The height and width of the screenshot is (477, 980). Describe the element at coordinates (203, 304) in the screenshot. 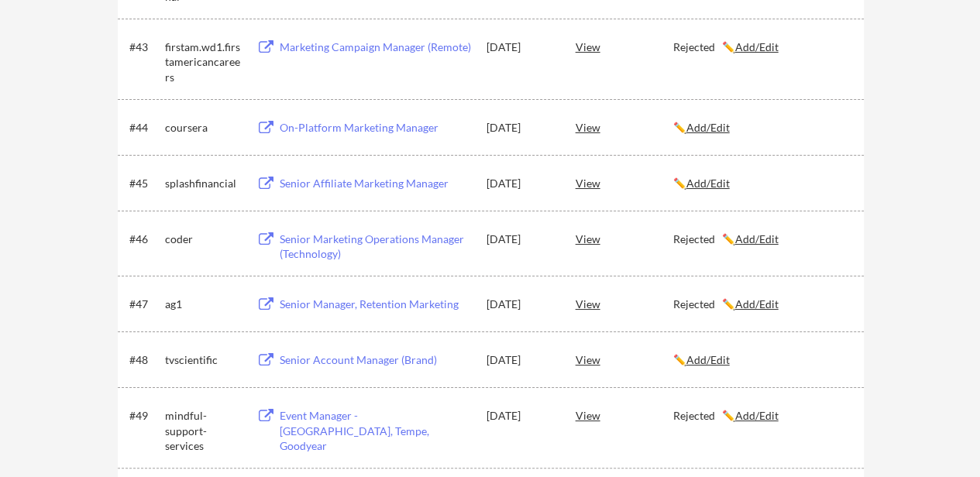

I see `div: ag1` at that location.